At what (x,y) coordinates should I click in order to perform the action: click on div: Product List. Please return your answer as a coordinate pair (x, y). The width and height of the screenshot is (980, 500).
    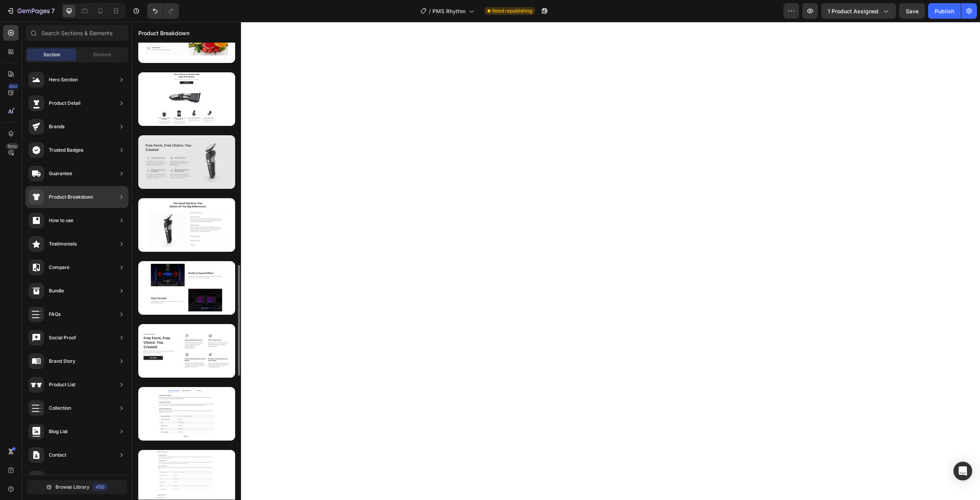
    Looking at the image, I should click on (62, 384).